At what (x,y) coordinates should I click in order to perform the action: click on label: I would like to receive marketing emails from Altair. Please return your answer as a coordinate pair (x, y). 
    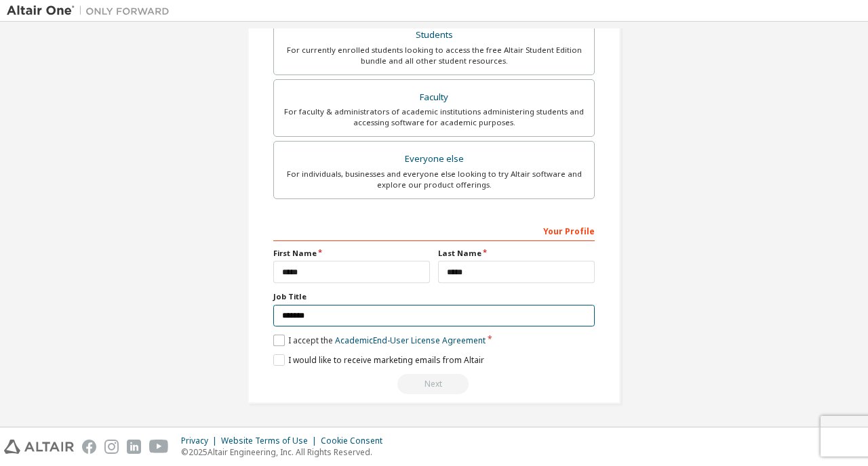
    Looking at the image, I should click on (378, 360).